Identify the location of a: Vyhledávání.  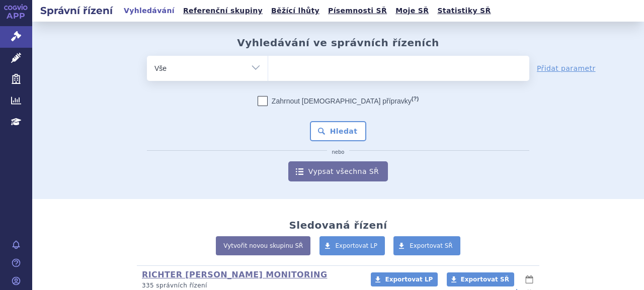
(149, 11).